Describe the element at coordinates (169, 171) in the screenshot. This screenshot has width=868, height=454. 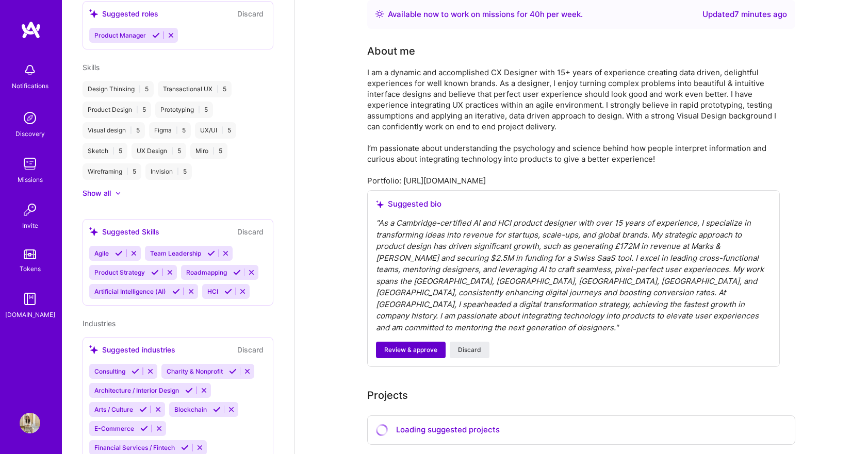
I see `div: Invision 5` at that location.